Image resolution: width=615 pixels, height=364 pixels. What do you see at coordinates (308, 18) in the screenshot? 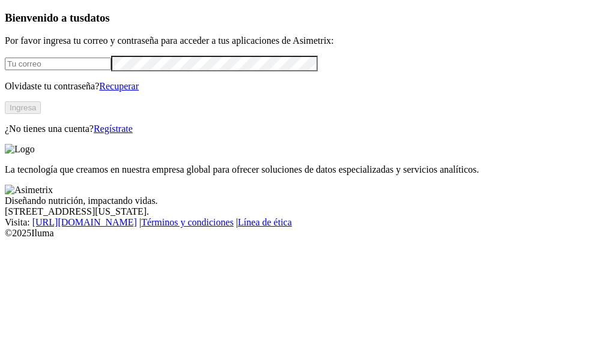
I see `h3: Bienvenido a tus` at bounding box center [308, 18].